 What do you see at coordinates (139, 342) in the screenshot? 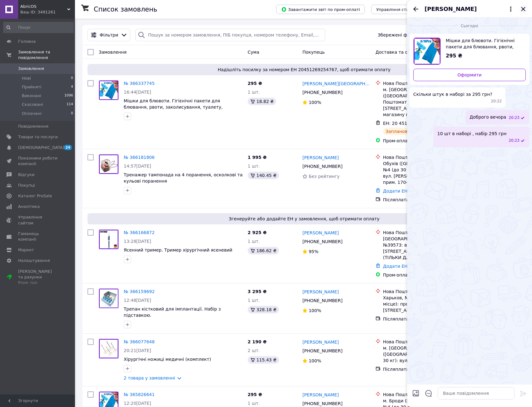
I see `a: № 366077648` at bounding box center [139, 342].